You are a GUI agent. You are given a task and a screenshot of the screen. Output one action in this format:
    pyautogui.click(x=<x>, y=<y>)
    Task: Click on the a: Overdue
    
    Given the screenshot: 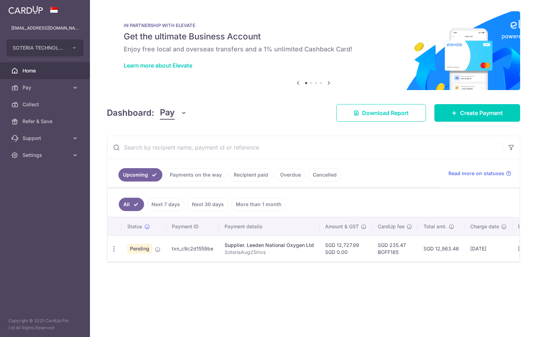 What is the action you would take?
    pyautogui.click(x=290, y=175)
    